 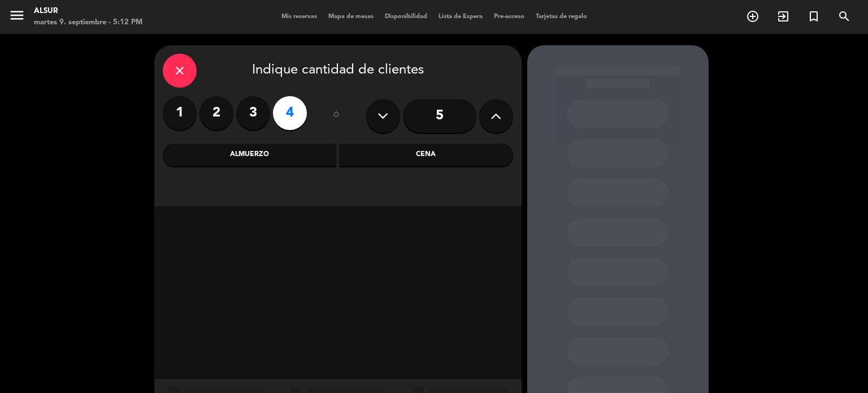 I want to click on i: menu, so click(x=17, y=15).